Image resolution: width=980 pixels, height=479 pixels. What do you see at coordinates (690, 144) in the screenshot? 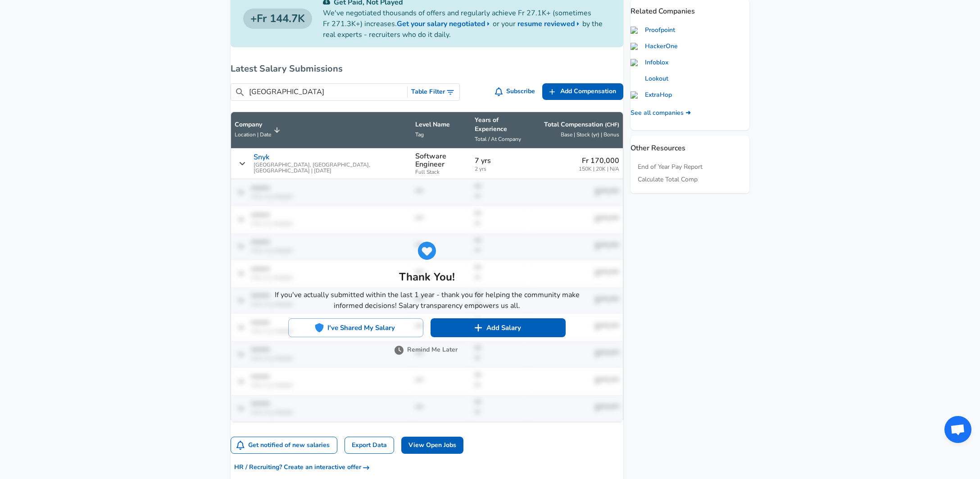
I see `p: Other Resources` at bounding box center [690, 144].